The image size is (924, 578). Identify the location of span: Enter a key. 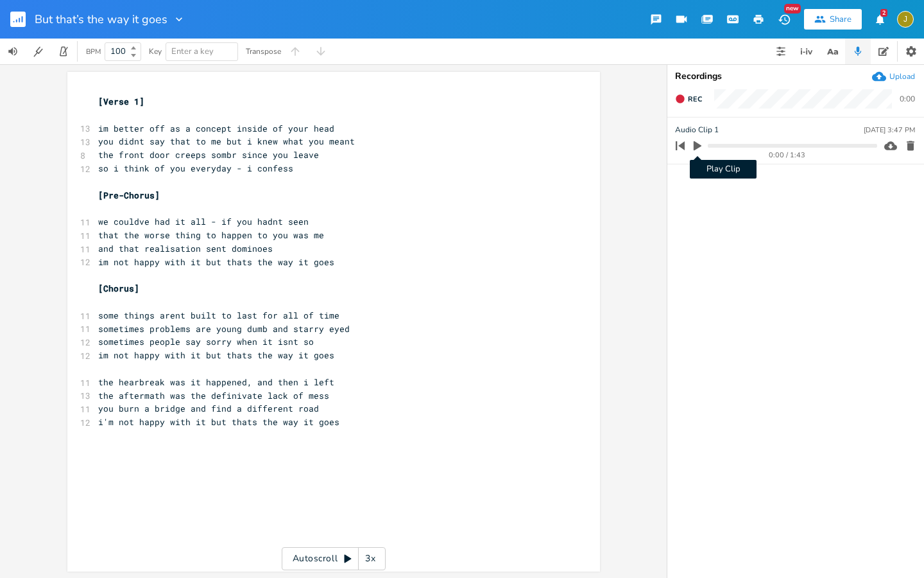
(193, 51).